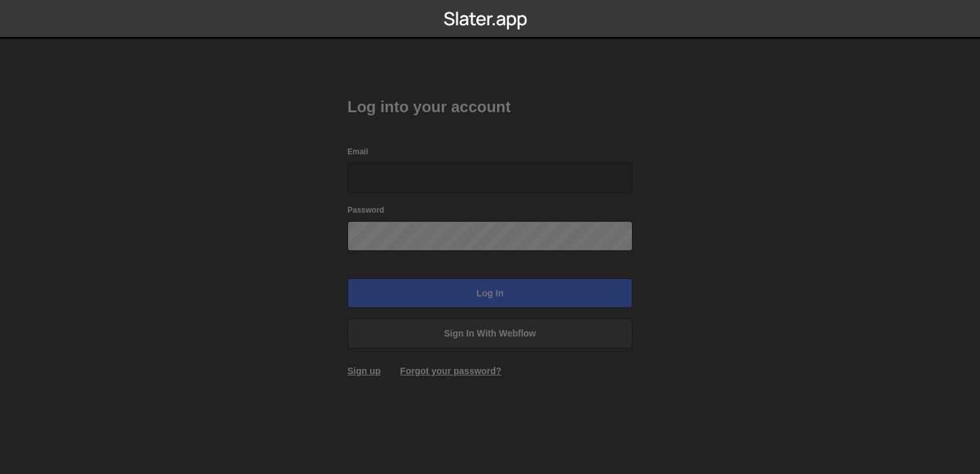  Describe the element at coordinates (364, 371) in the screenshot. I see `a: Sign up` at that location.